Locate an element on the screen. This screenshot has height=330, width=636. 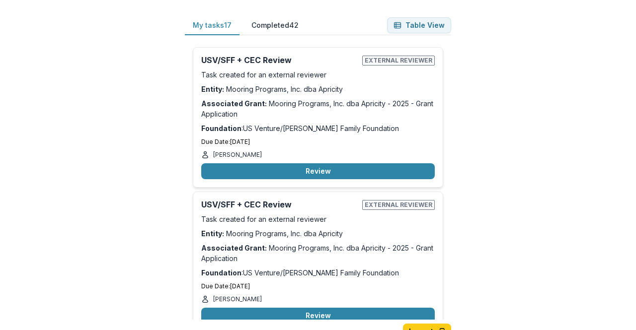
button: My tasks 17 is located at coordinates (212, 25).